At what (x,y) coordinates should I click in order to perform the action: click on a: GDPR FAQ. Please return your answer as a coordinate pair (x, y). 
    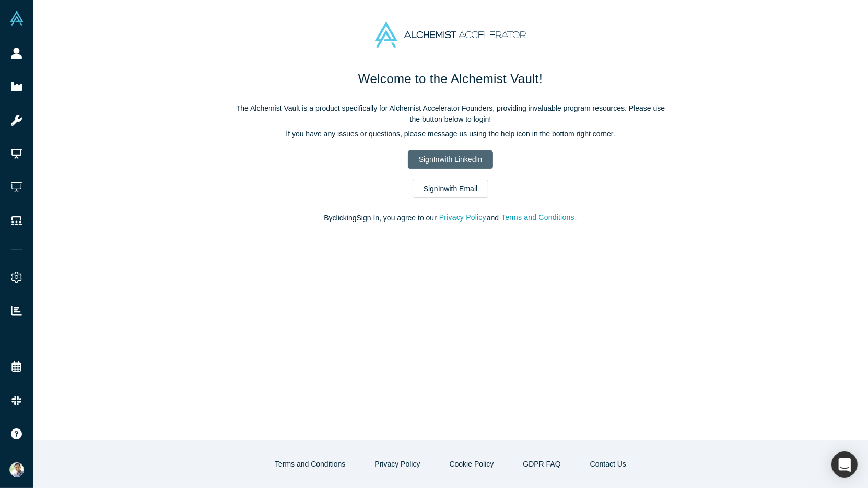
    Looking at the image, I should click on (542, 464).